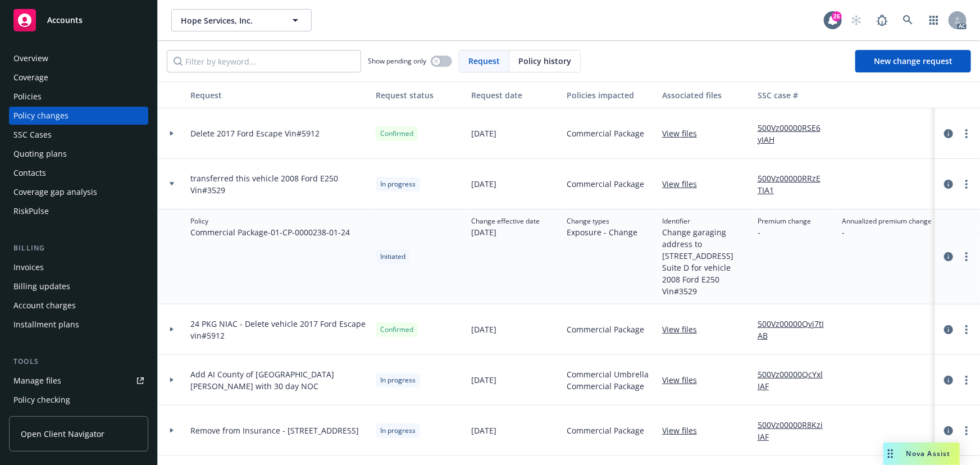  What do you see at coordinates (934, 20) in the screenshot?
I see `a: Switch app` at bounding box center [934, 20].